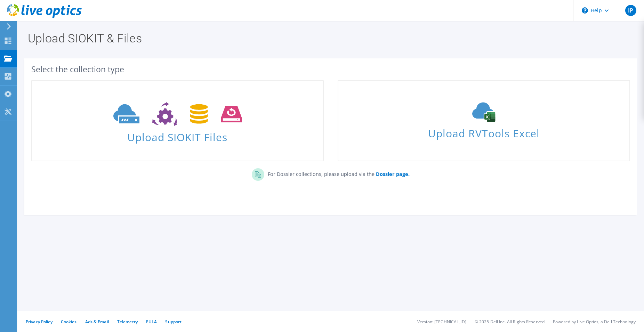  What do you see at coordinates (177, 135) in the screenshot?
I see `span: Upload SIOKIT Files` at bounding box center [177, 135].